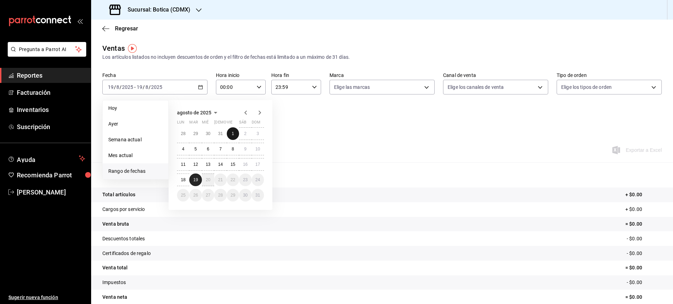 Image resolution: width=673 pixels, height=304 pixels. What do you see at coordinates (183, 165) in the screenshot?
I see `button: 11 de agosto de 2025` at bounding box center [183, 165].